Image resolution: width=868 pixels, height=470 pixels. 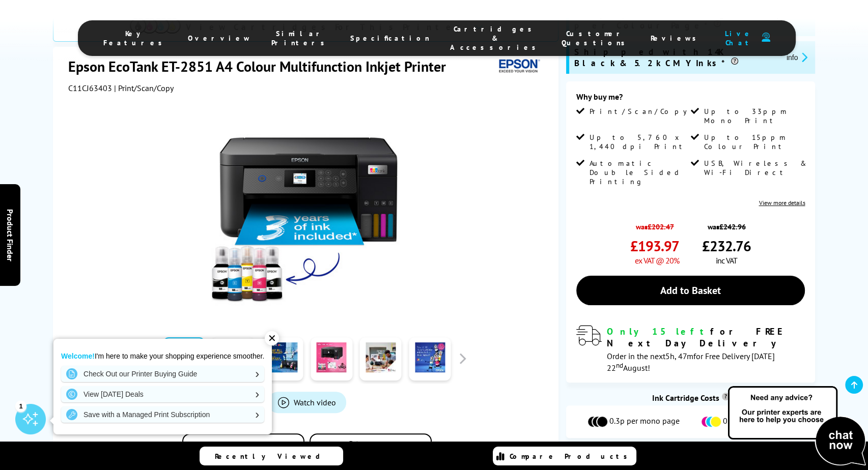 What do you see at coordinates (620, 366) in the screenshot?
I see `sup: nd` at bounding box center [620, 366].